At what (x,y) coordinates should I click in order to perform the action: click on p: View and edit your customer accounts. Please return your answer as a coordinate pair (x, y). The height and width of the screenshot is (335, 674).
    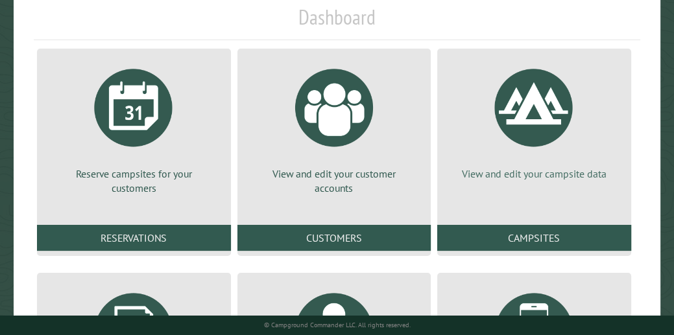
    Looking at the image, I should click on (334, 181).